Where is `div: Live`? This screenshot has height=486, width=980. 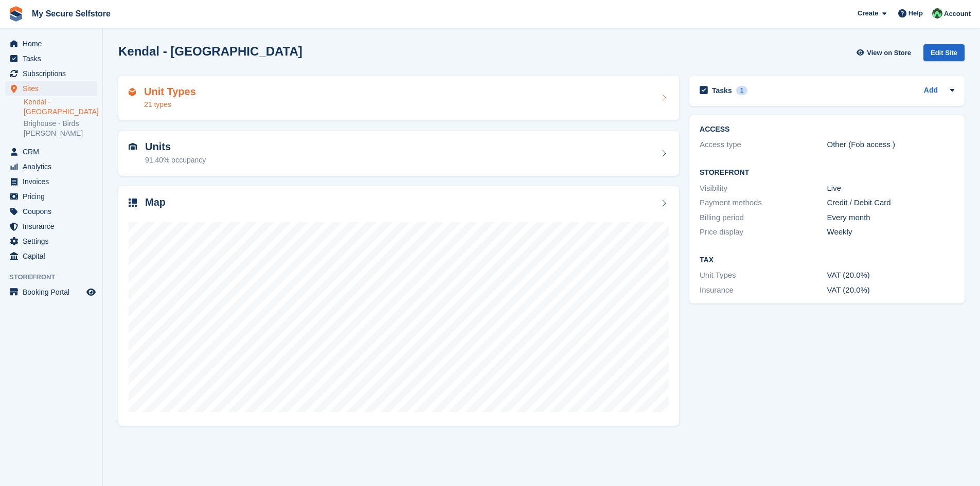 div: Live is located at coordinates (891, 188).